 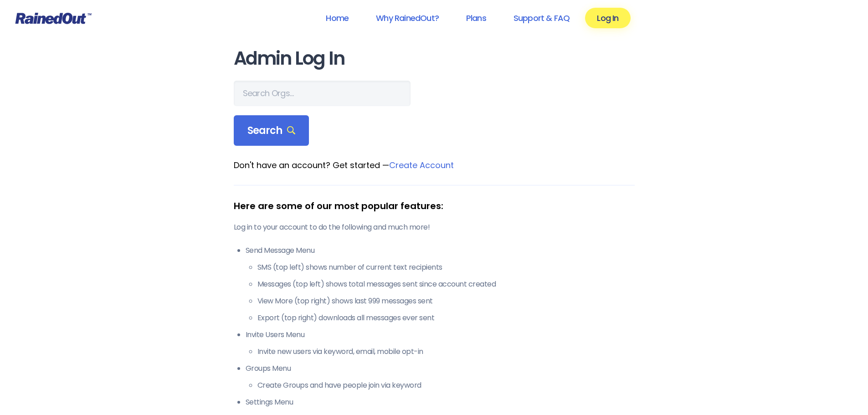 What do you see at coordinates (322, 94) in the screenshot?
I see `input: Search Orgs…` at bounding box center [322, 94].